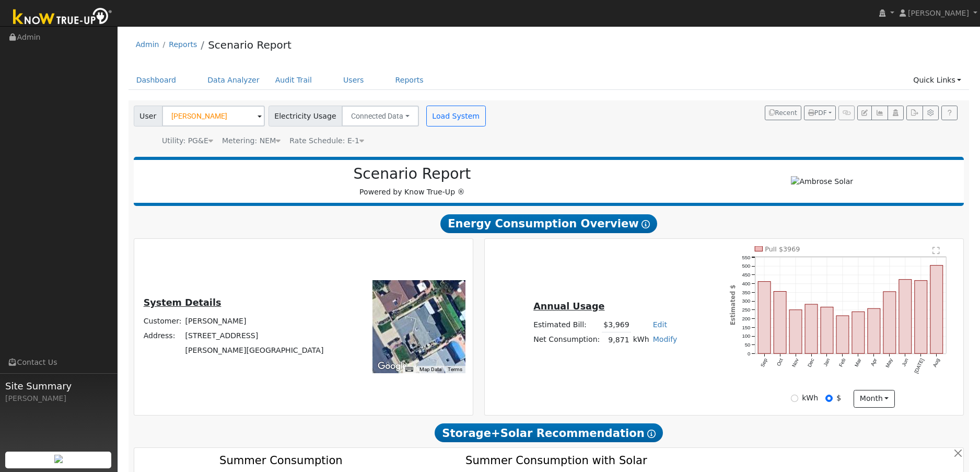 This screenshot has height=472, width=980. What do you see at coordinates (665, 339) in the screenshot?
I see `a: Modify` at bounding box center [665, 339].